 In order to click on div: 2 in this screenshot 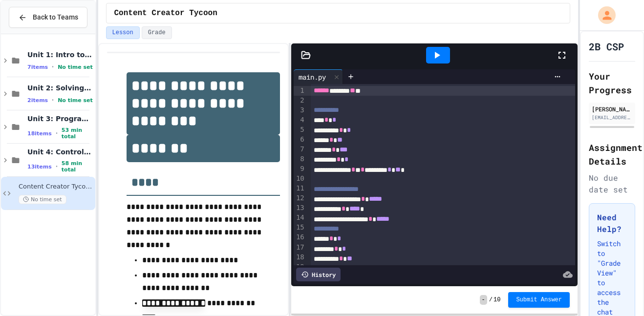, I will do `click(300, 101)`.